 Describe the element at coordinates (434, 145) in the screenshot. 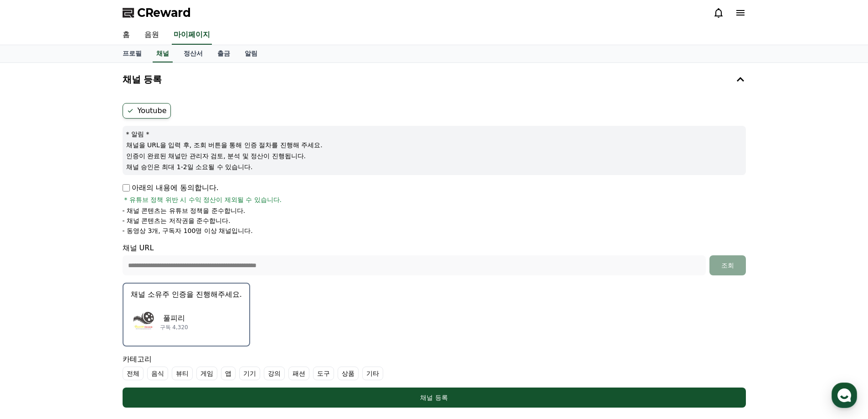

I see `p: 채널을 URL을 입력 후, 조회 버튼을 통해 인증 절차를 진행해 주세요.` at that location.